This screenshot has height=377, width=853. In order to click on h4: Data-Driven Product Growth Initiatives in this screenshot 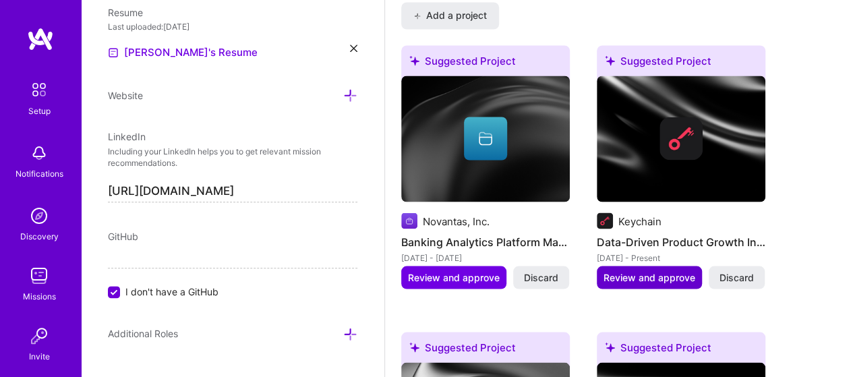, I will do `click(681, 241)`.